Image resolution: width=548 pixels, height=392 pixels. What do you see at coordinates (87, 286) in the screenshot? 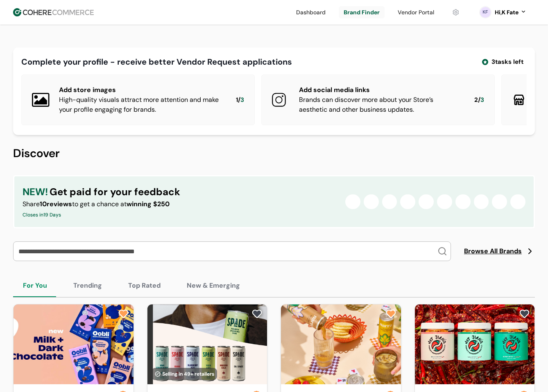
I see `button: Trending` at bounding box center [87, 286].